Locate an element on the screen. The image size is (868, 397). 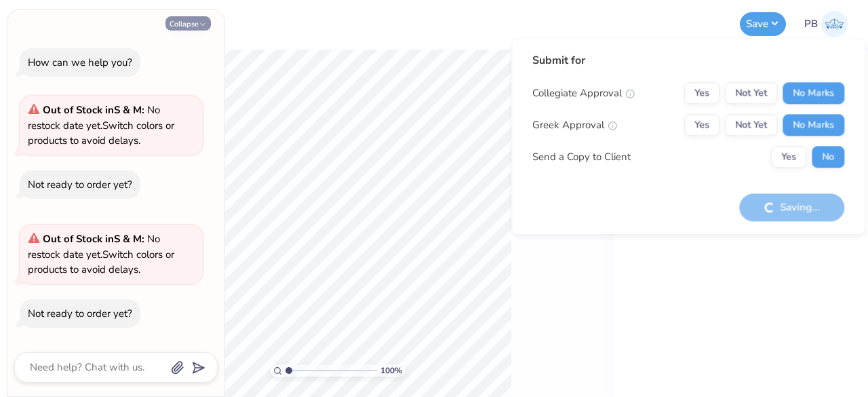
div: Greek Approval is located at coordinates (574, 125).